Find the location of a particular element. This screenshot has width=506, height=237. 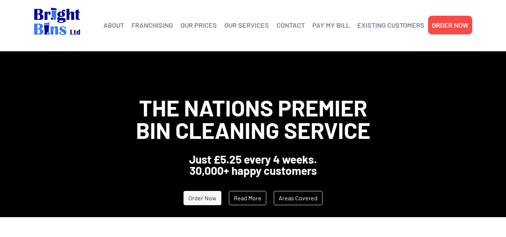

a: FRANCHISING is located at coordinates (152, 25).